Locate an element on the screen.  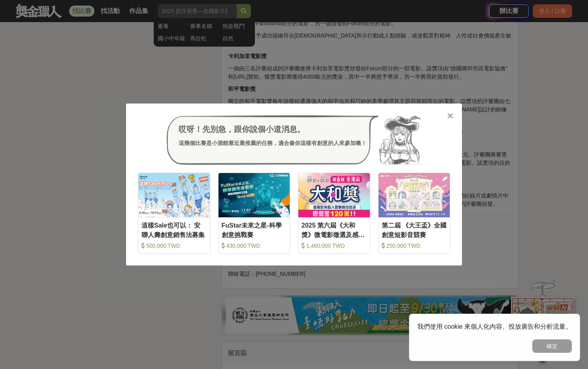
div: FuStar未來之星-科學創意挑戰賽 is located at coordinates (254, 230).